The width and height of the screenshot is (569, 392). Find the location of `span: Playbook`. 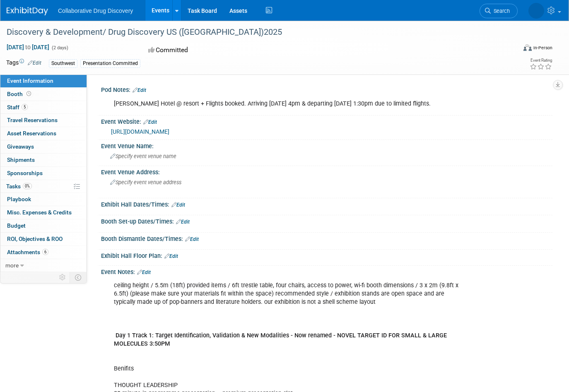

span: Playbook is located at coordinates (19, 199).